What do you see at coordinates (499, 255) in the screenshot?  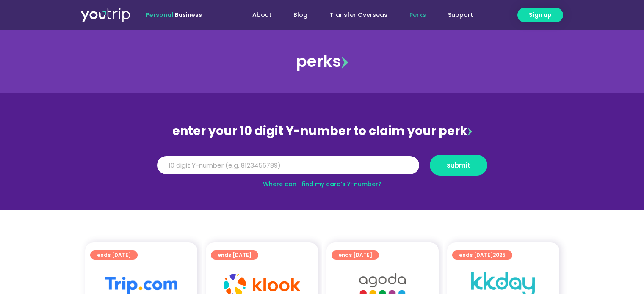 I see `span: 2025` at bounding box center [499, 255].